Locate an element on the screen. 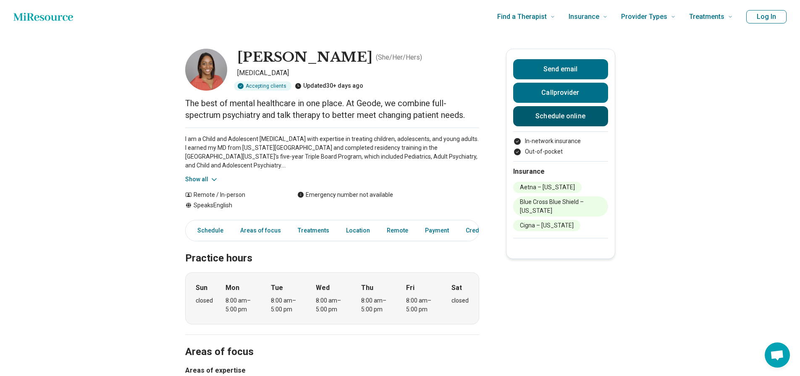  h2: Areas of focus is located at coordinates (332, 342).